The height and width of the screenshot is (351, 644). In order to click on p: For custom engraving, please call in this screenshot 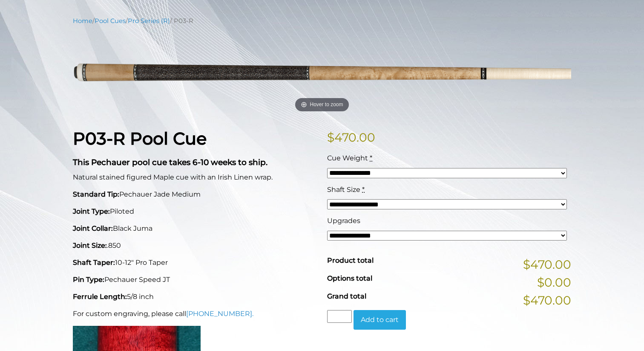, I will do `click(194, 314)`.